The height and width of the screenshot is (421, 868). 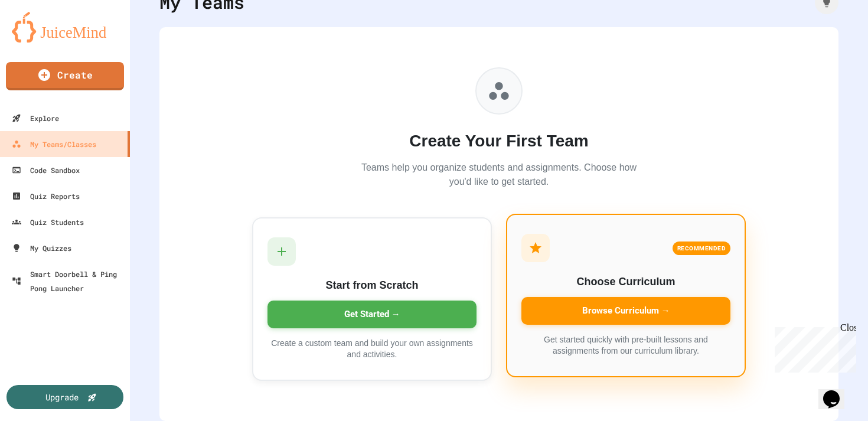 What do you see at coordinates (701, 248) in the screenshot?
I see `div: RECOMMENDED` at bounding box center [701, 248].